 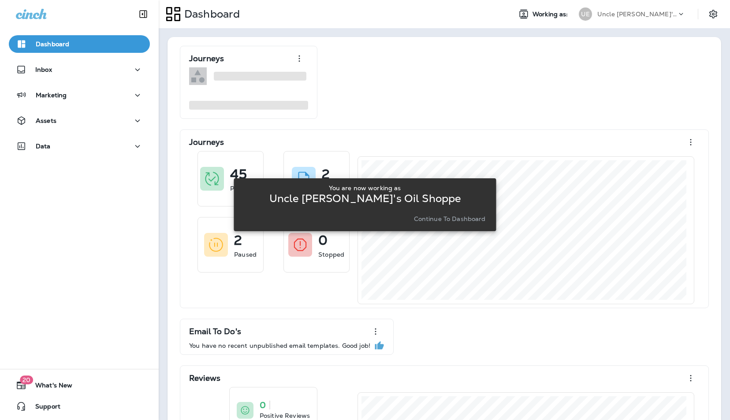 What do you see at coordinates (713, 14) in the screenshot?
I see `button: Settings` at bounding box center [713, 14].